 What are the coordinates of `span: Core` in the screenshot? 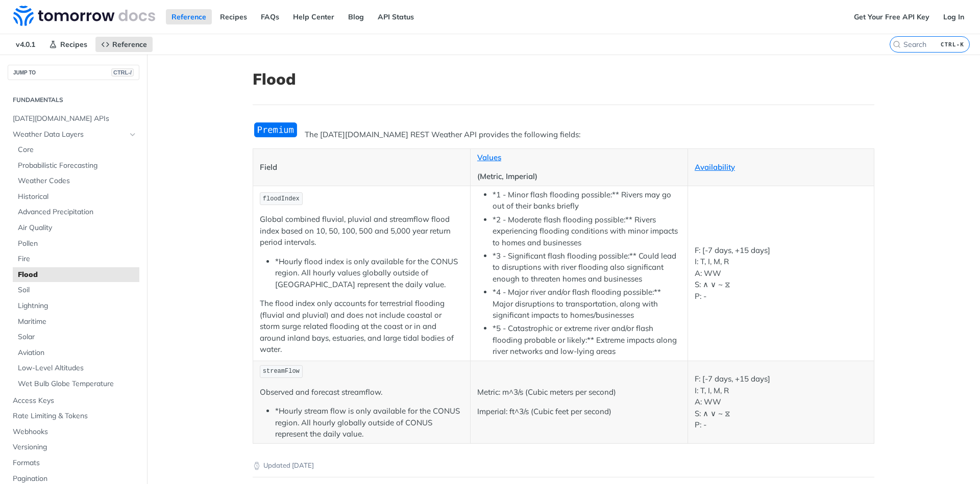 It's located at (77, 150).